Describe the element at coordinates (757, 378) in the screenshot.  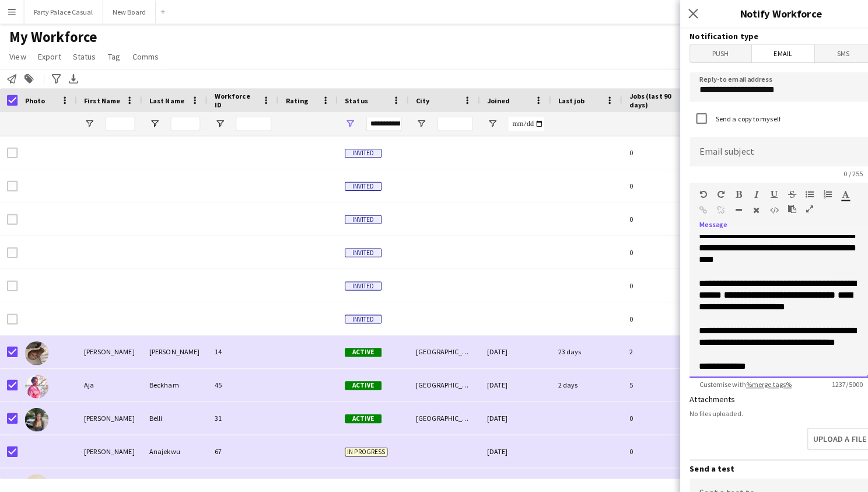
I see `a: %merge tags%` at that location.